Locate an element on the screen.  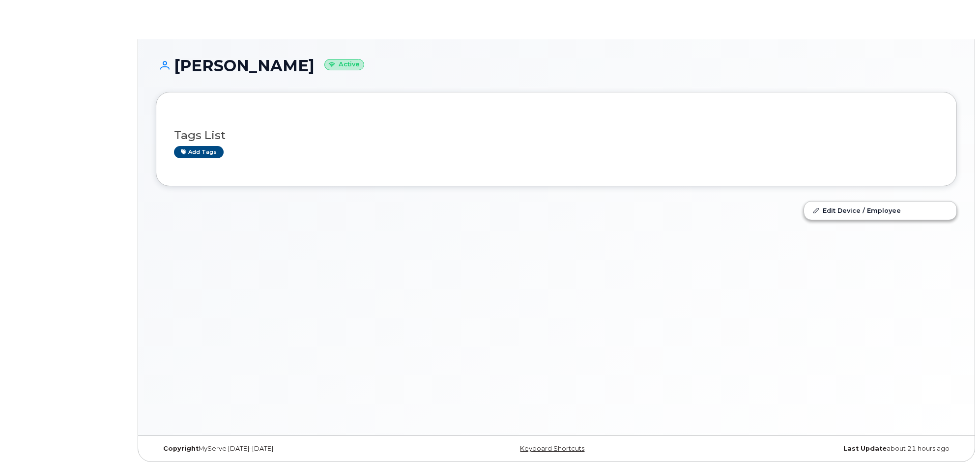
strong: Last Update is located at coordinates (865, 448).